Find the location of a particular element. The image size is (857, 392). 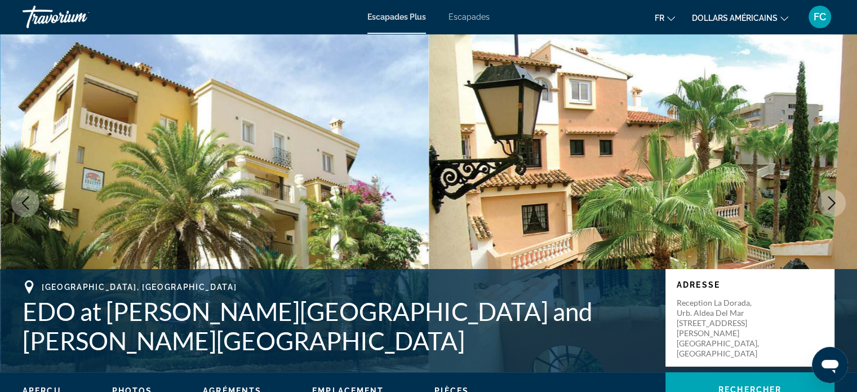

font: Escapades is located at coordinates (469, 17).